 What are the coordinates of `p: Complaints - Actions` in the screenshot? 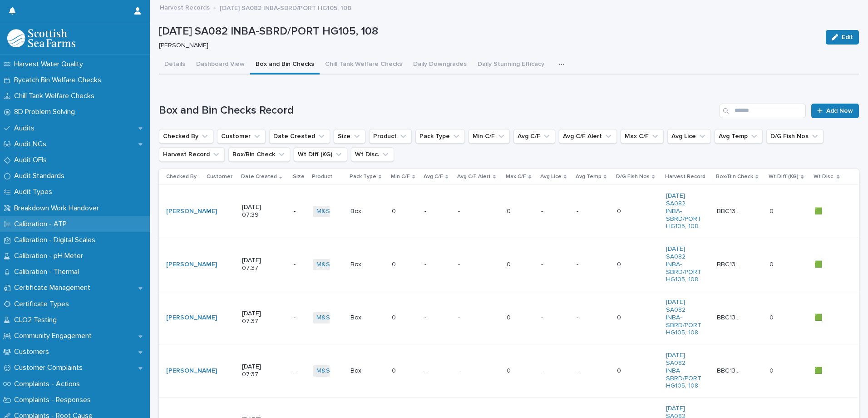 It's located at (48, 384).